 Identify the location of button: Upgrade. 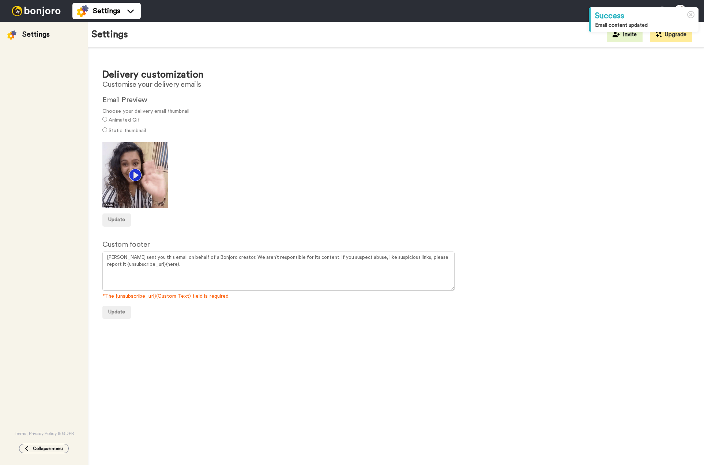
(671, 35).